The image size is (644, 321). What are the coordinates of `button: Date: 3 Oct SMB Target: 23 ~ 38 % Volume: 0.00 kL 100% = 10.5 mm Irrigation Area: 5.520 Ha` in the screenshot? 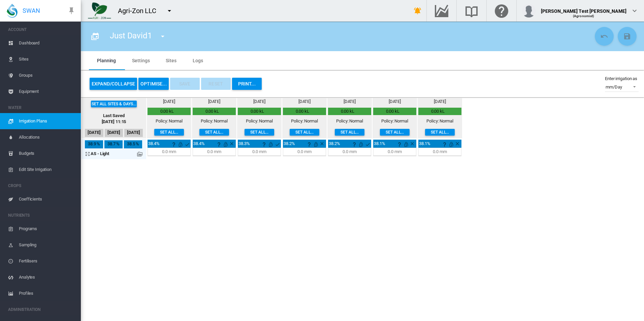 It's located at (308, 144).